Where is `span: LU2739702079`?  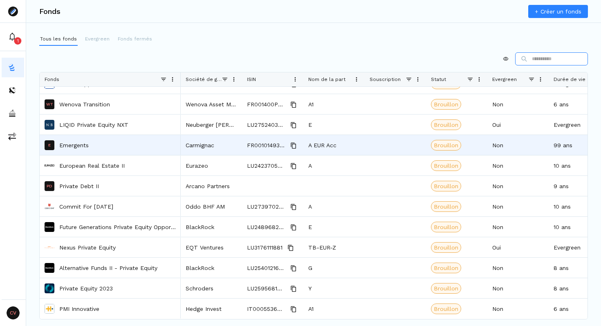
span: LU2739702079 is located at coordinates (266, 206).